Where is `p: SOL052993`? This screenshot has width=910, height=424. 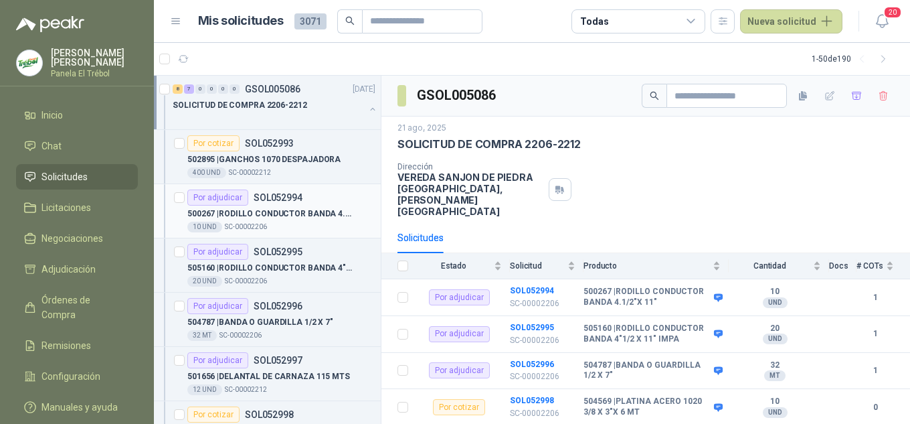 p: SOL052993 is located at coordinates (269, 143).